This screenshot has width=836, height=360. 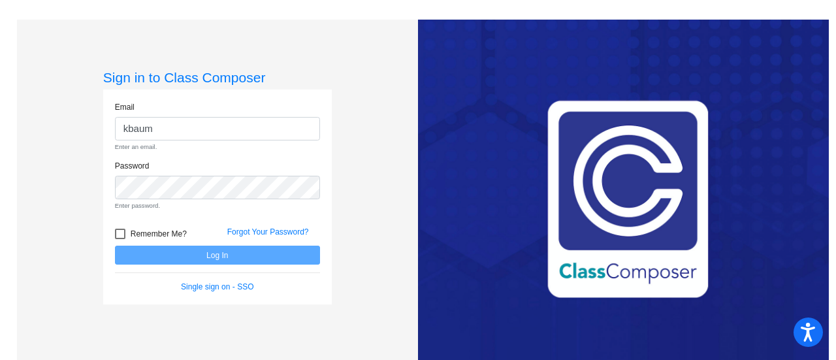 What do you see at coordinates (218, 206) in the screenshot?
I see `small: Enter password.` at bounding box center [218, 206].